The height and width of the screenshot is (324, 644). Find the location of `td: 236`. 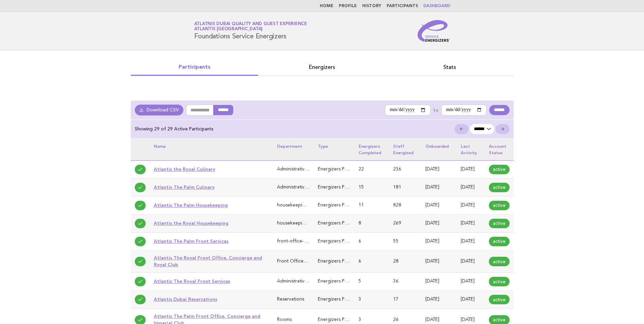

td: 236 is located at coordinates (405, 169).